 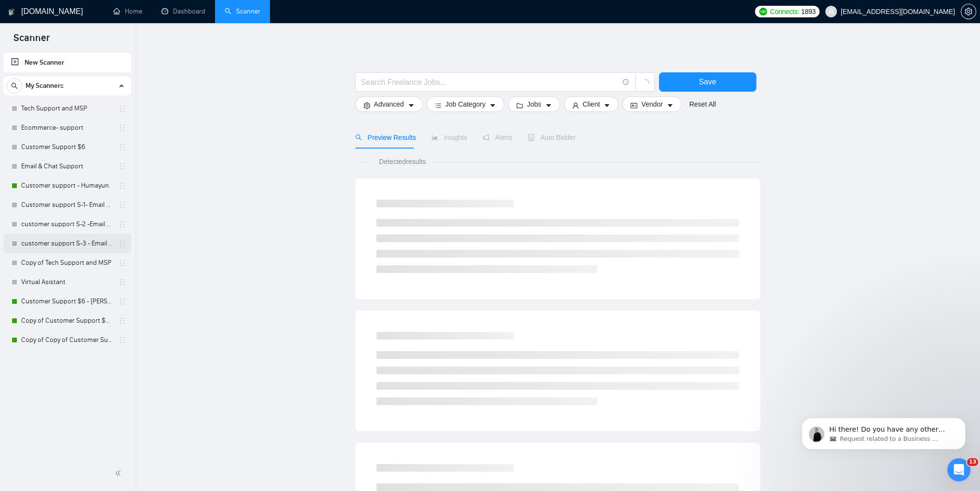 What do you see at coordinates (183, 11) in the screenshot?
I see `a: dashboardDashboard` at bounding box center [183, 11].